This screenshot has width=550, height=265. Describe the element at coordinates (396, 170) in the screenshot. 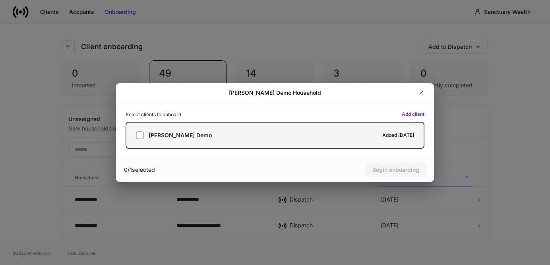

I see `div: Begin onboarding` at that location.